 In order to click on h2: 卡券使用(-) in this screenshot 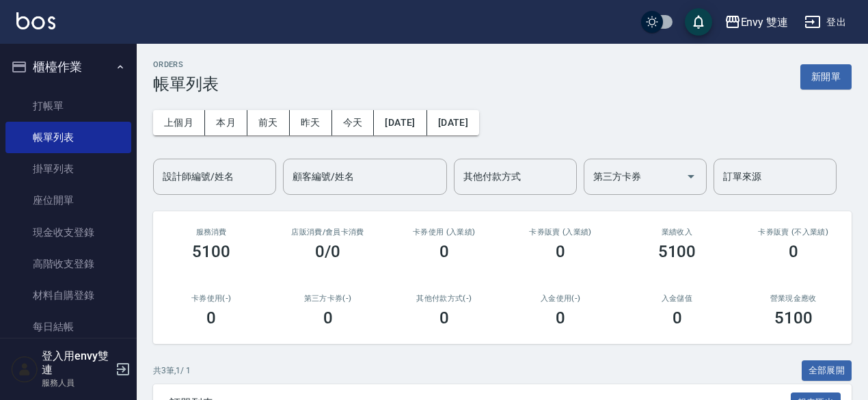, I will do `click(211, 298)`.